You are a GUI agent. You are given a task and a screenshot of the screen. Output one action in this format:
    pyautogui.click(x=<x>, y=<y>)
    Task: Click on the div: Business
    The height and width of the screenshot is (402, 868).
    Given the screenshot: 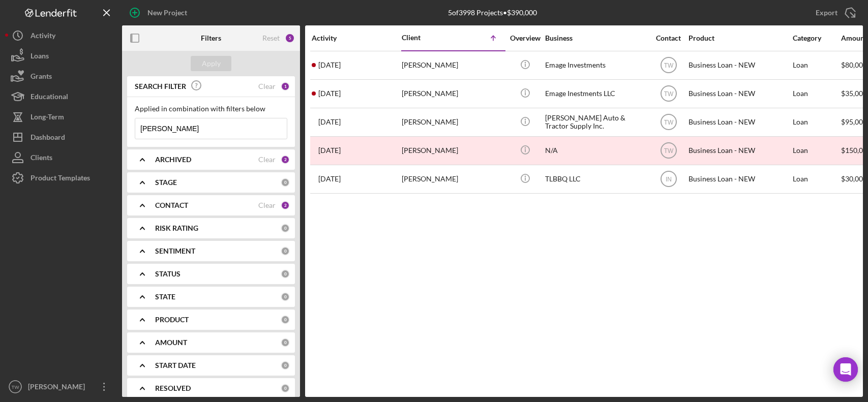 What is the action you would take?
    pyautogui.click(x=596, y=38)
    